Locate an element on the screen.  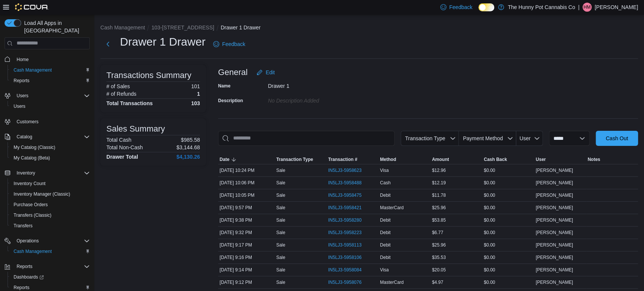
button: Users is located at coordinates (47, 96).